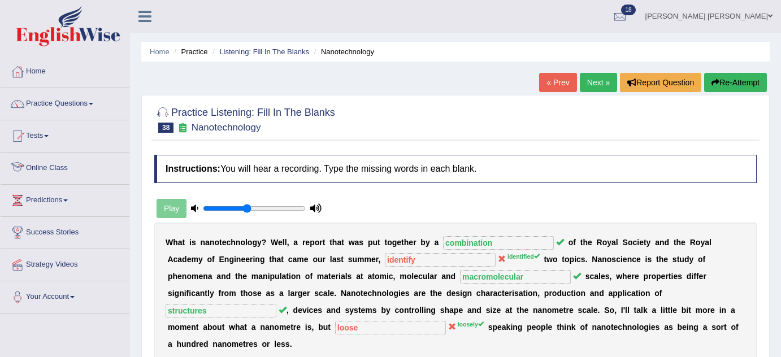  Describe the element at coordinates (523, 256) in the screenshot. I see `sup: identified` at that location.